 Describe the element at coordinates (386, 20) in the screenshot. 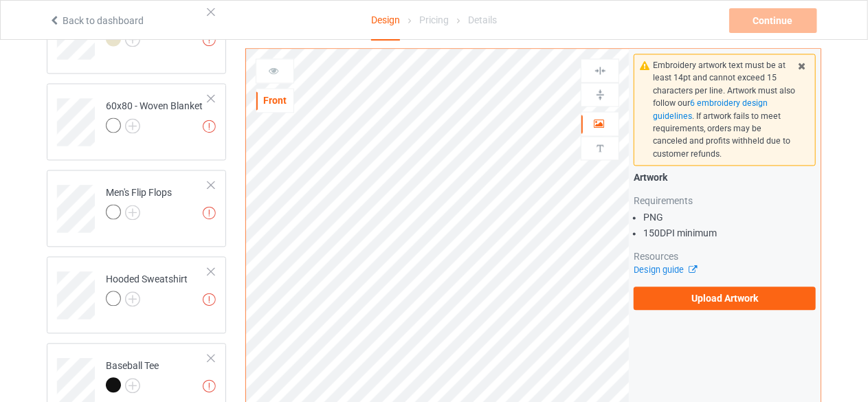

I see `div: Design` at that location.